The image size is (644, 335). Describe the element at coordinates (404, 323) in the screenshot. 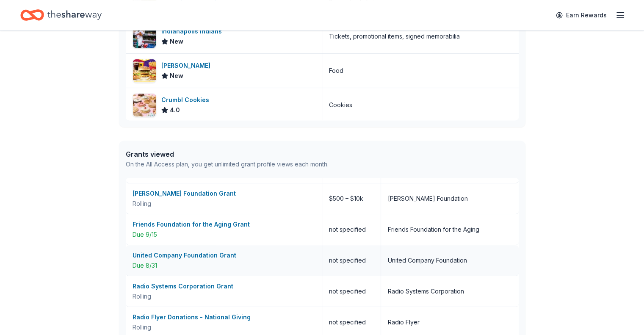

I see `div: Radio Flyer` at that location.